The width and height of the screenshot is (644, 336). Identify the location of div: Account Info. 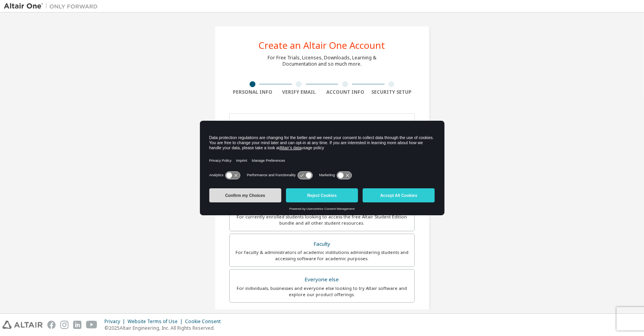
(345, 92).